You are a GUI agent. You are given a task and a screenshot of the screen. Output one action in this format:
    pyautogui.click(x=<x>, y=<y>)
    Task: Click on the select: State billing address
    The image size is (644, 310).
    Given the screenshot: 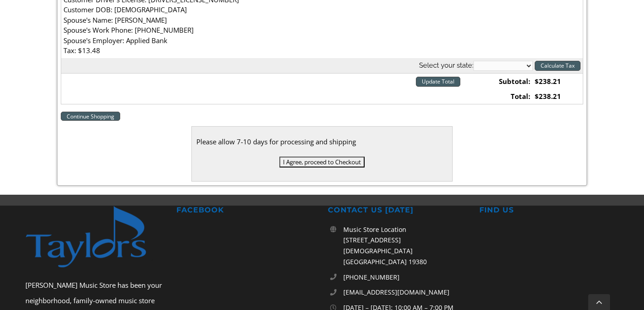 What is the action you would take?
    pyautogui.click(x=503, y=66)
    